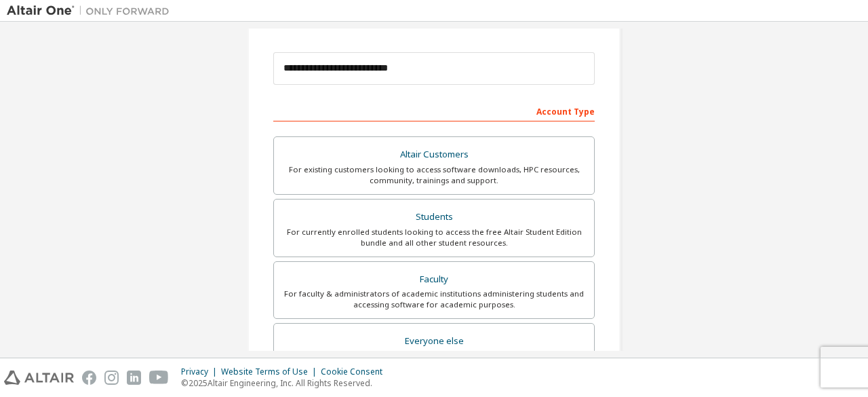 The height and width of the screenshot is (397, 868). Describe the element at coordinates (285, 382) in the screenshot. I see `p: © 2025 Altair Engineering, Inc. All Rights Reserved.` at that location.